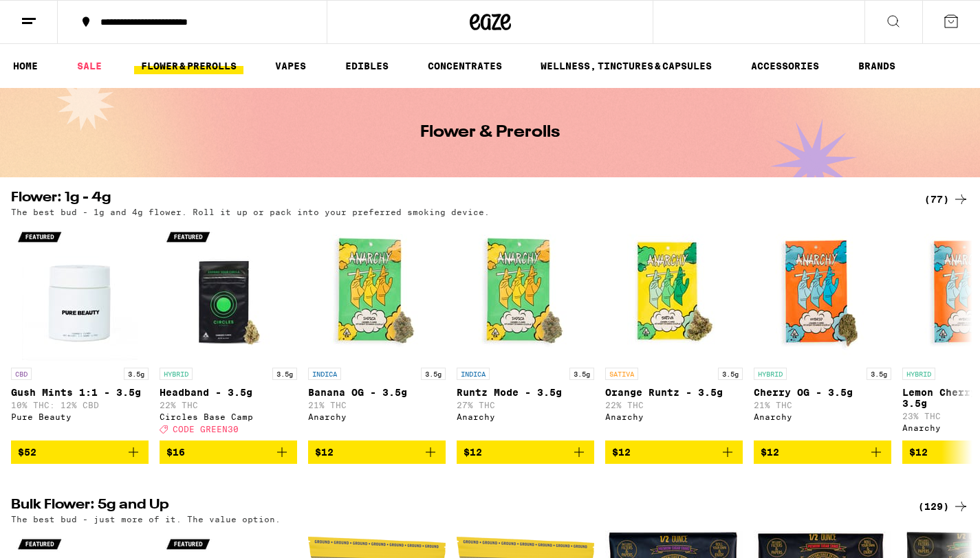 The width and height of the screenshot is (980, 558). I want to click on h2: Flower: 1g - 4g, so click(456, 200).